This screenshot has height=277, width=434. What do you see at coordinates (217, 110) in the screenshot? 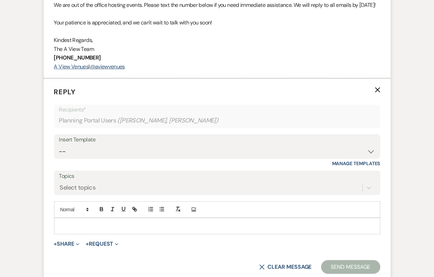
I see `p: Recipients*` at bounding box center [217, 110].